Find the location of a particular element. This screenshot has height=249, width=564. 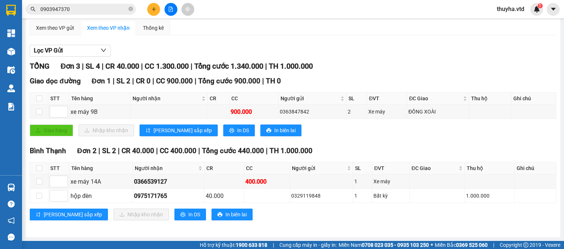

span: Tổng cước 1.340.000 is located at coordinates (229, 66).